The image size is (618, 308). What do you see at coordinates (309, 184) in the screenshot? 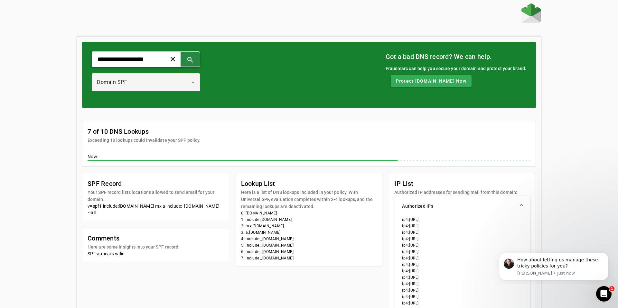
I see `mat-card-title: Lookup List` at bounding box center [309, 184].